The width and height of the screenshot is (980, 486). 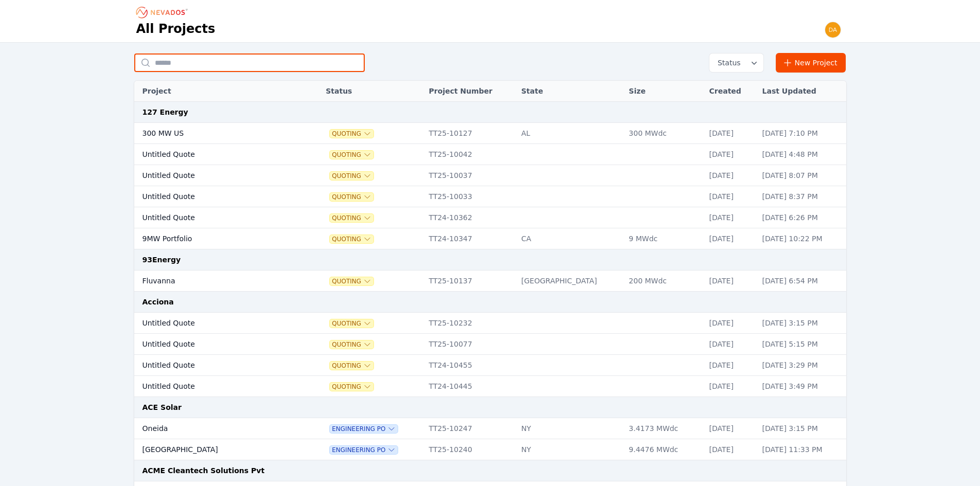 What do you see at coordinates (470, 281) in the screenshot?
I see `td: TT25-10137` at bounding box center [470, 281].